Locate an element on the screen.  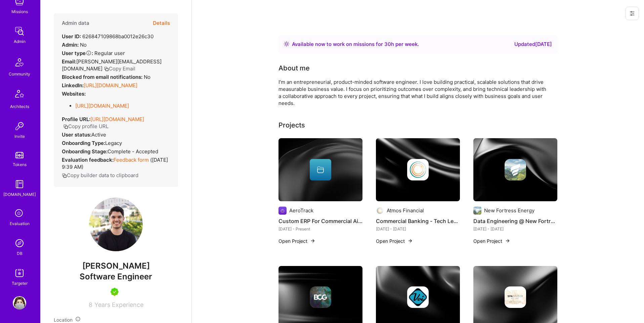
div: Regular user is located at coordinates (93, 53).